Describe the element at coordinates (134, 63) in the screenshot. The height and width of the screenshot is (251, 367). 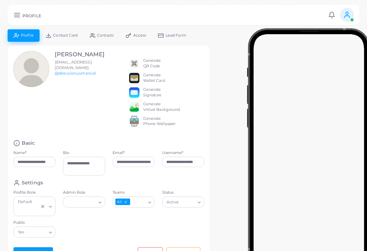
I see `img: qr2.png` at that location.